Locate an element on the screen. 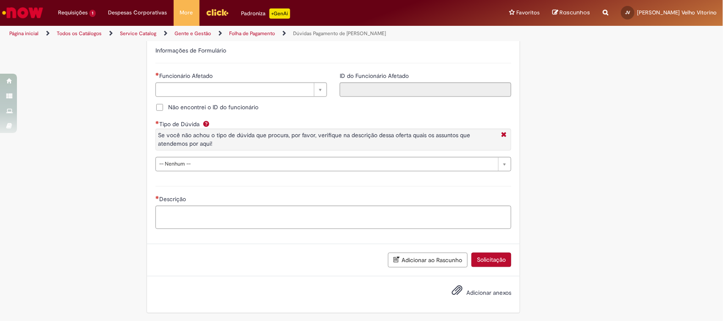 Image resolution: width=723 pixels, height=321 pixels. a: Rascunhos is located at coordinates (571, 13).